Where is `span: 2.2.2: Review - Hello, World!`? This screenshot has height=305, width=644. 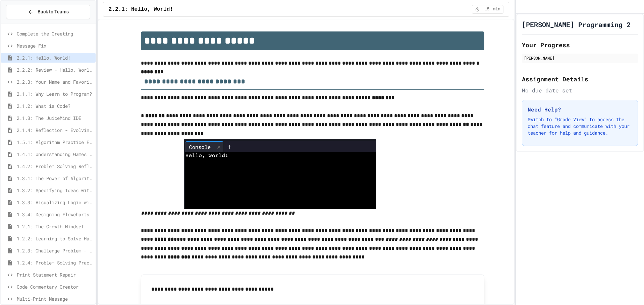 span: 2.2.2: Review - Hello, World! is located at coordinates (55, 69).